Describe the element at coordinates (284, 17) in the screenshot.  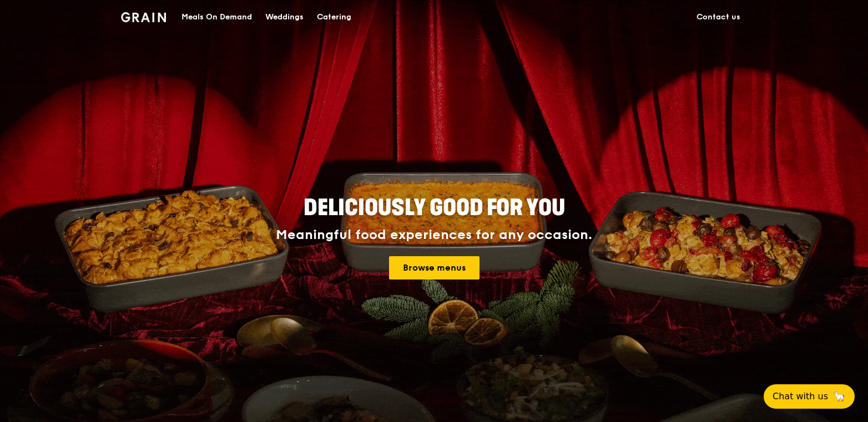
I see `a: Weddings` at that location.